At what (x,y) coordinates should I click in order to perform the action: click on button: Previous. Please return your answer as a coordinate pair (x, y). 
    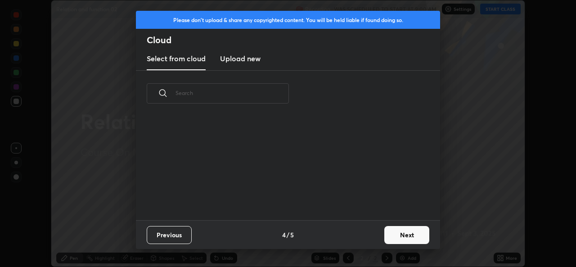
    Looking at the image, I should click on (169, 235).